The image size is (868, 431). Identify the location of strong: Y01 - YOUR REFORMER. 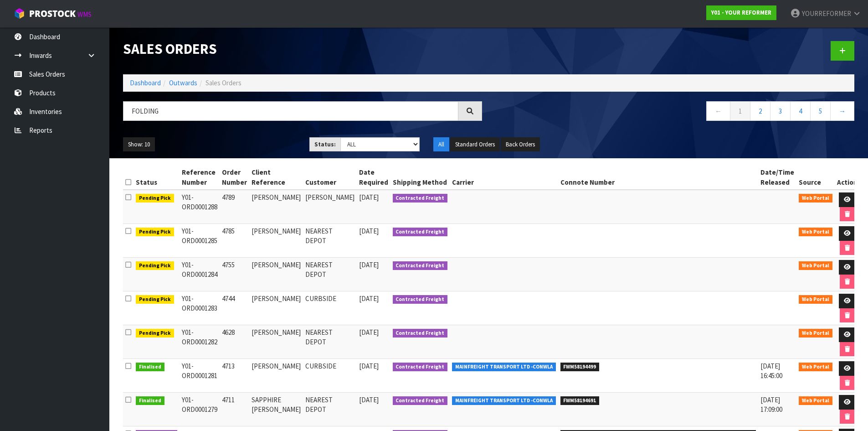
(741, 12).